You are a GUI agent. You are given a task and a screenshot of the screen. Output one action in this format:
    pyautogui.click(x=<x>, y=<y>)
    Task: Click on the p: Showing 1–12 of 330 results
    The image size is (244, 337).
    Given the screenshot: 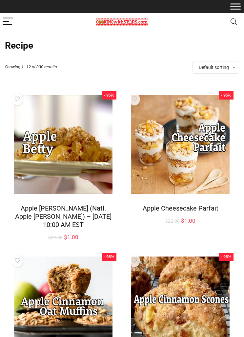 What is the action you would take?
    pyautogui.click(x=33, y=67)
    